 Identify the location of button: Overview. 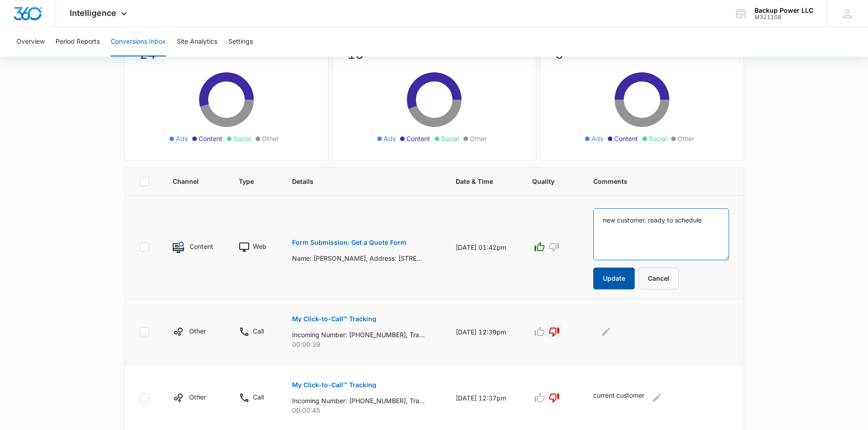
(30, 42).